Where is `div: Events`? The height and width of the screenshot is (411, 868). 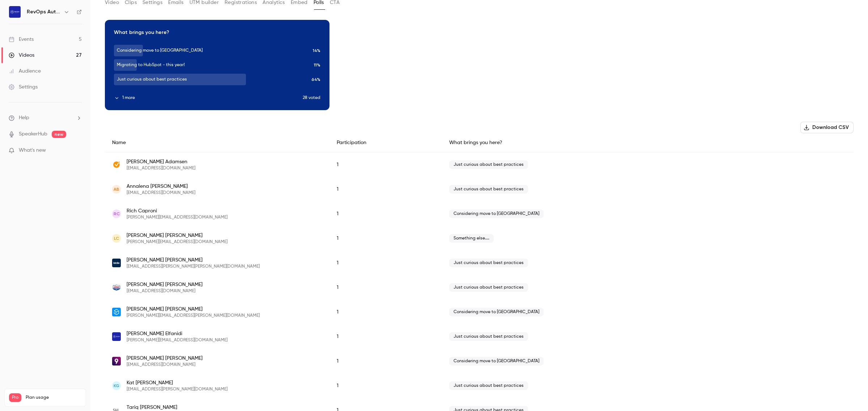 div: Events is located at coordinates (21, 39).